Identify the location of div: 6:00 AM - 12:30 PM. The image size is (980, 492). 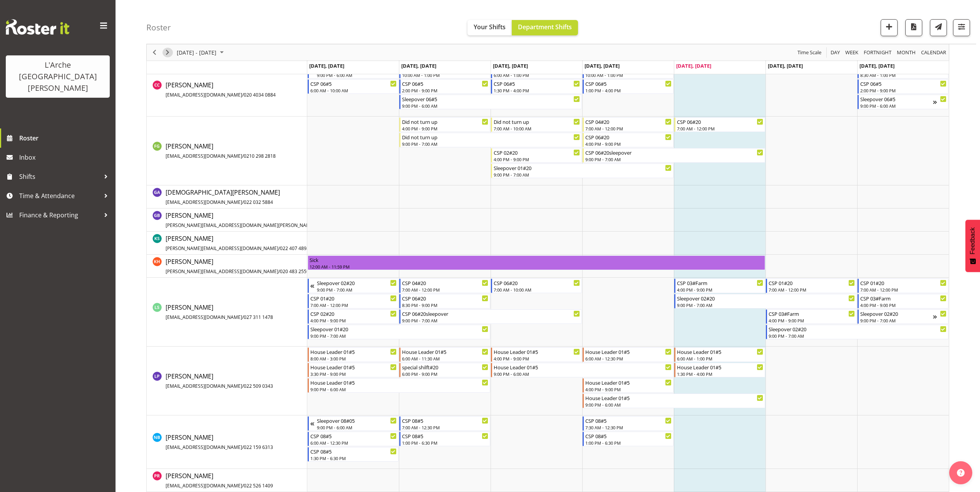
(628, 358).